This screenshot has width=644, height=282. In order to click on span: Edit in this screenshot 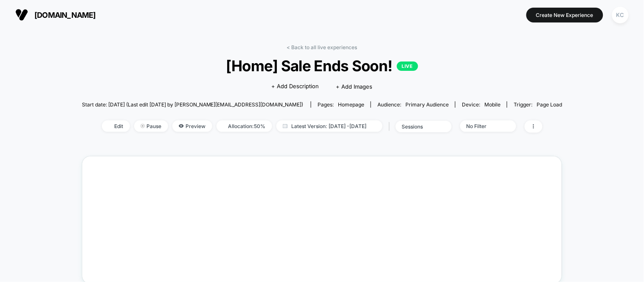, I will do `click(116, 126)`.